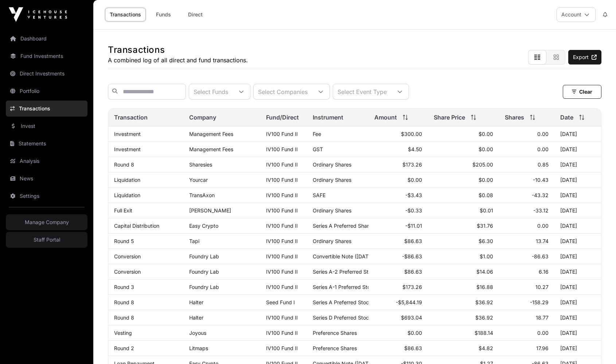 This screenshot has width=616, height=364. I want to click on span: 17.96, so click(542, 348).